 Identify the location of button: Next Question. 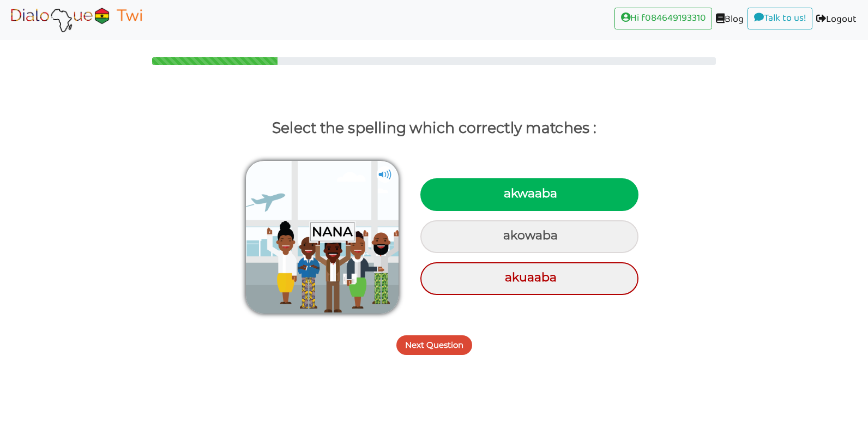
(434, 345).